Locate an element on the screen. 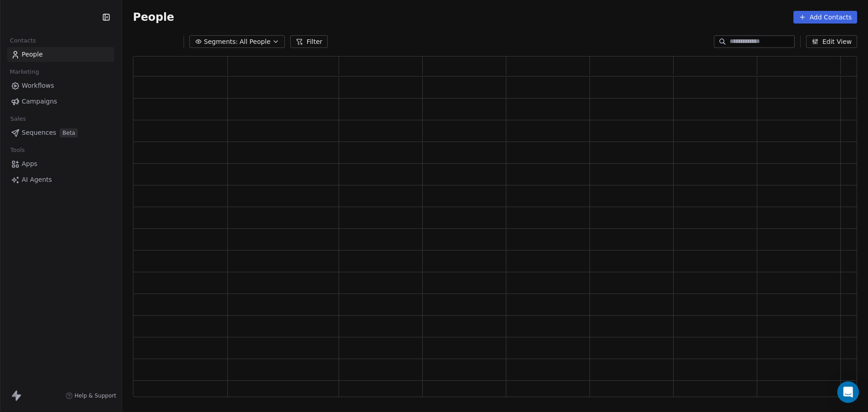  span: Help & Support is located at coordinates (95, 396).